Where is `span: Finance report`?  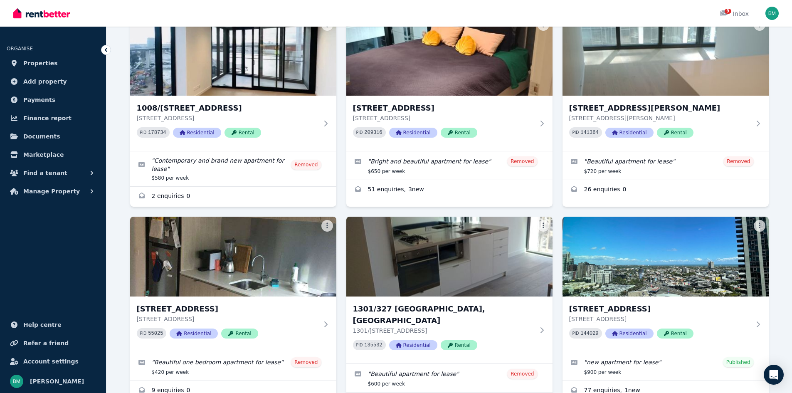
span: Finance report is located at coordinates (47, 118).